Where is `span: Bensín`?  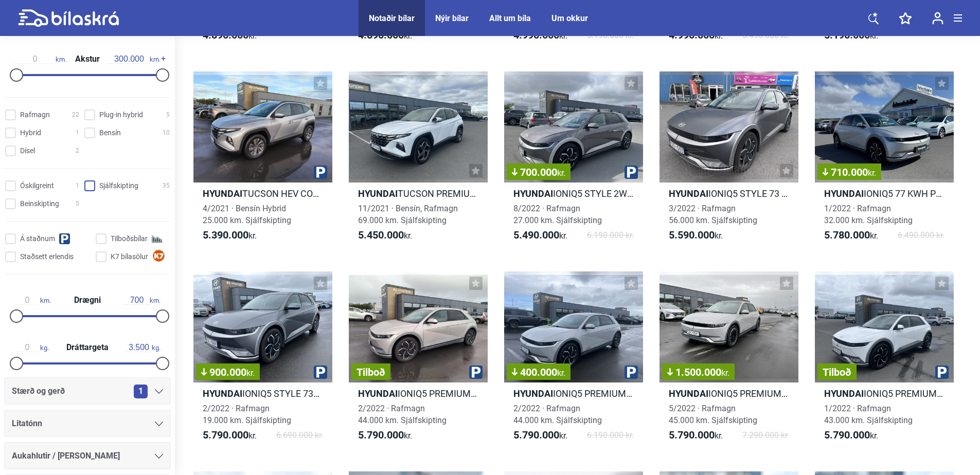 span: Bensín is located at coordinates (110, 133).